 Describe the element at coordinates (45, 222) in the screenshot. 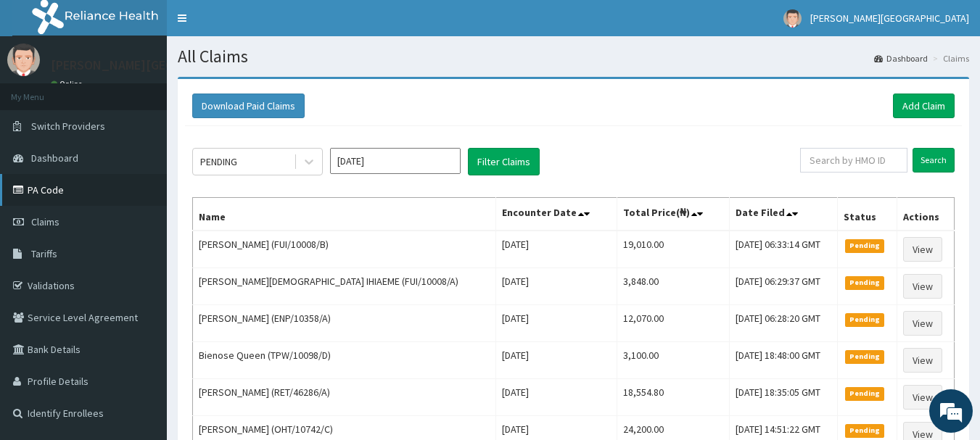

I see `span: Claims` at that location.